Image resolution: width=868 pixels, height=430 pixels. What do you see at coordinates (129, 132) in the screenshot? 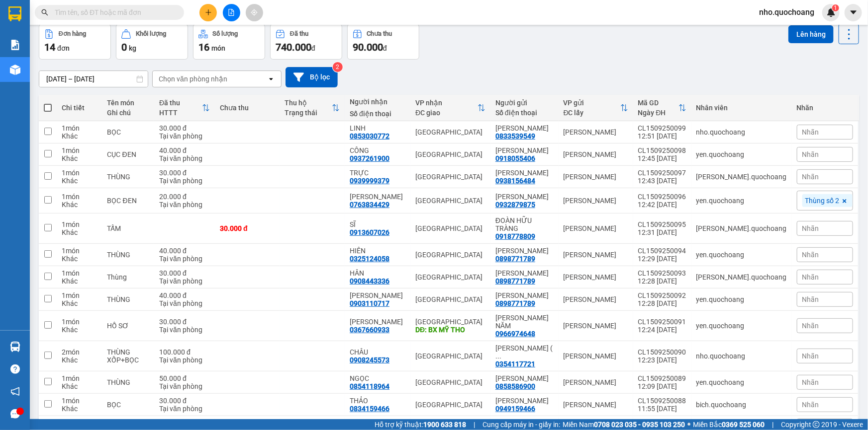
I see `div: BỌC` at bounding box center [129, 132].